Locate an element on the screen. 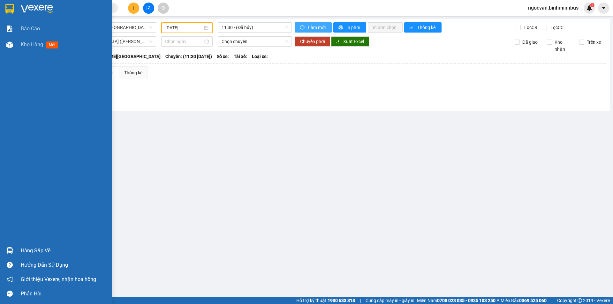 The width and height of the screenshot is (613, 304). span: printer is located at coordinates (341, 28).